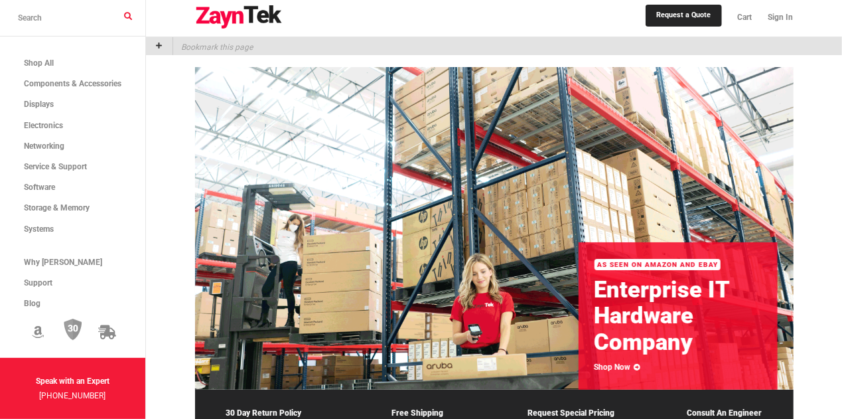 The image size is (842, 419). Describe the element at coordinates (239, 17) in the screenshot. I see `img: logo` at that location.